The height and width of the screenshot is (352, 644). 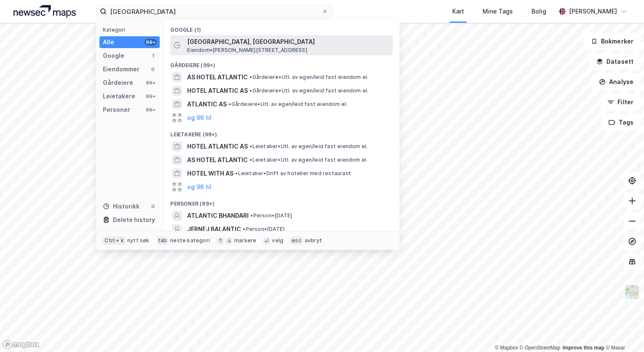 What do you see at coordinates (214, 230) in the screenshot?
I see `span: JERNEJ BALANTIC` at bounding box center [214, 230].